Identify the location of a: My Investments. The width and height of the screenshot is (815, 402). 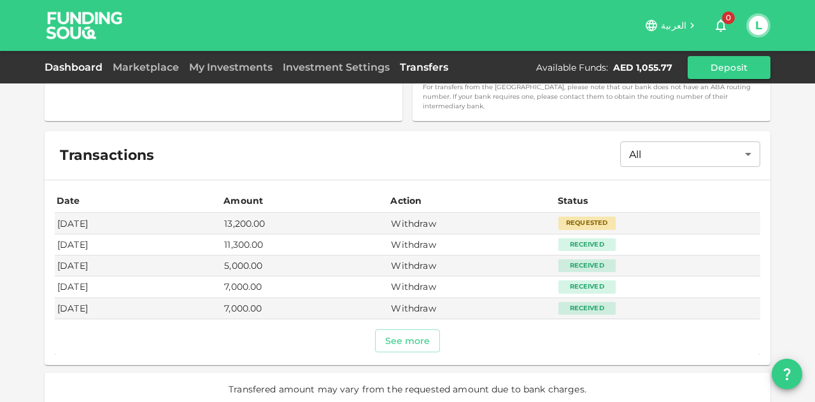
(231, 67).